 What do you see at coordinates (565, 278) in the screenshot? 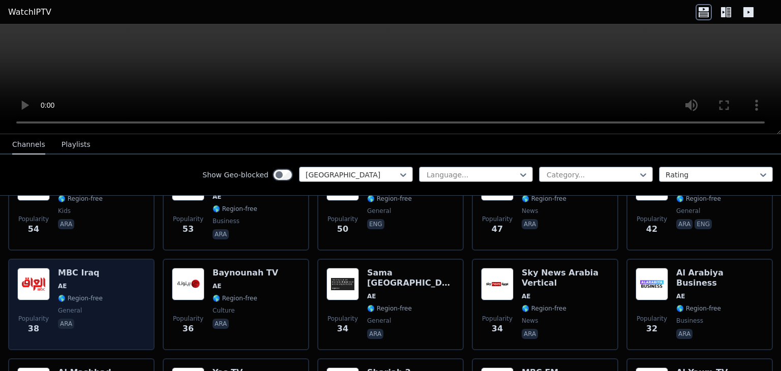
I see `h6: Sky News Arabia Vertical` at bounding box center [565, 278].